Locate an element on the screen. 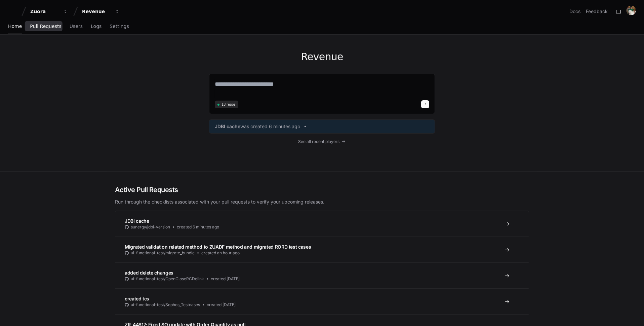 The height and width of the screenshot is (326, 644). span: See all recent players is located at coordinates (319, 142).